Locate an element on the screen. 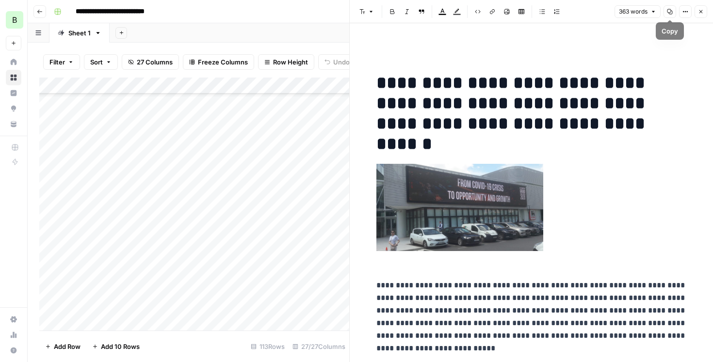 The image size is (713, 362). button: 363 words is located at coordinates (637, 12).